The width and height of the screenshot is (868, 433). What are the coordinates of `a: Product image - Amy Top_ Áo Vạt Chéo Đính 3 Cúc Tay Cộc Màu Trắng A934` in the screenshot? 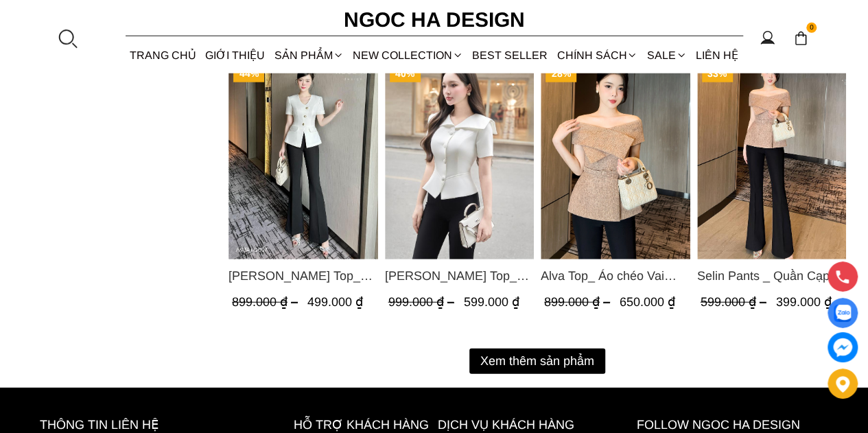 It's located at (303, 160).